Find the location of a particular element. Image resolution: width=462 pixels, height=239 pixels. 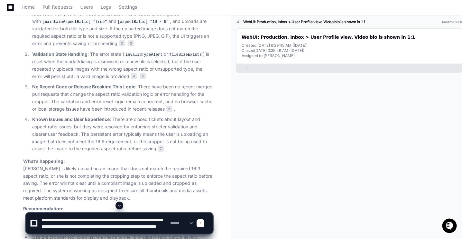

button: Open customer support is located at coordinates (8, 8).